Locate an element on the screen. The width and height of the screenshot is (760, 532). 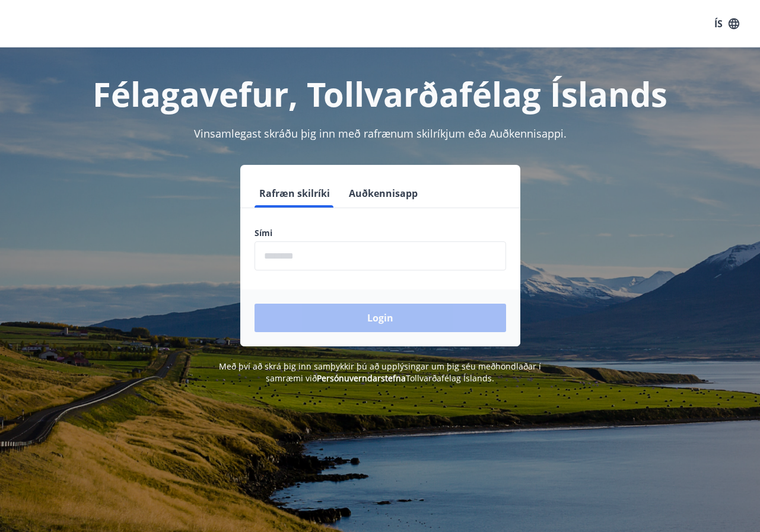
label: Sími is located at coordinates (380, 233).